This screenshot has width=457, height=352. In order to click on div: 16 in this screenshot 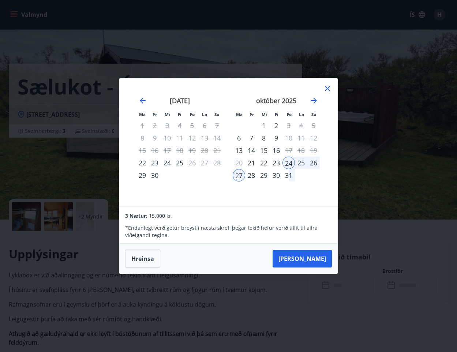, I will do `click(276, 150)`.